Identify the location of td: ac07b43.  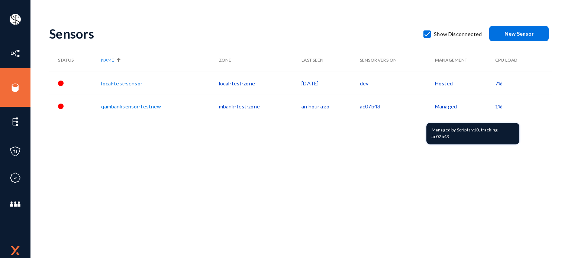
(397, 106).